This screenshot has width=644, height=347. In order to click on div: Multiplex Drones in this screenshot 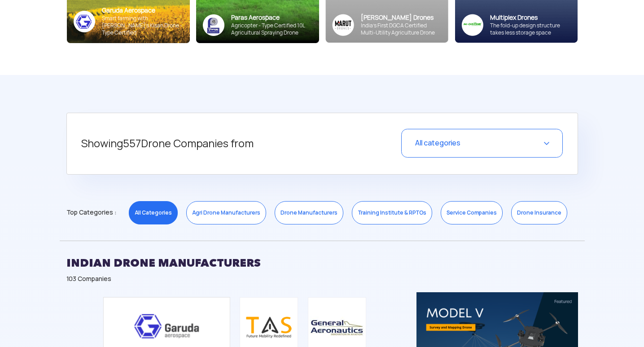, I will do `click(530, 17)`.